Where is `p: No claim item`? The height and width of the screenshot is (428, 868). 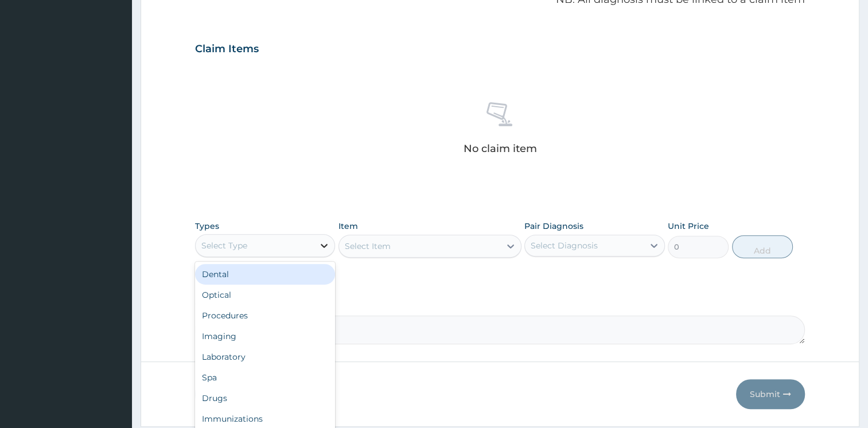 p: No claim item is located at coordinates (501, 148).